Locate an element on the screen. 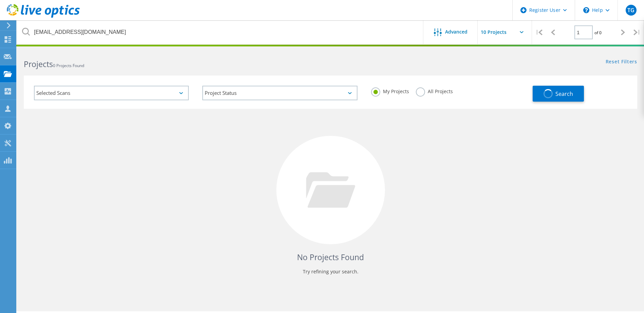 The width and height of the screenshot is (644, 313). label: My Projects is located at coordinates (390, 90).